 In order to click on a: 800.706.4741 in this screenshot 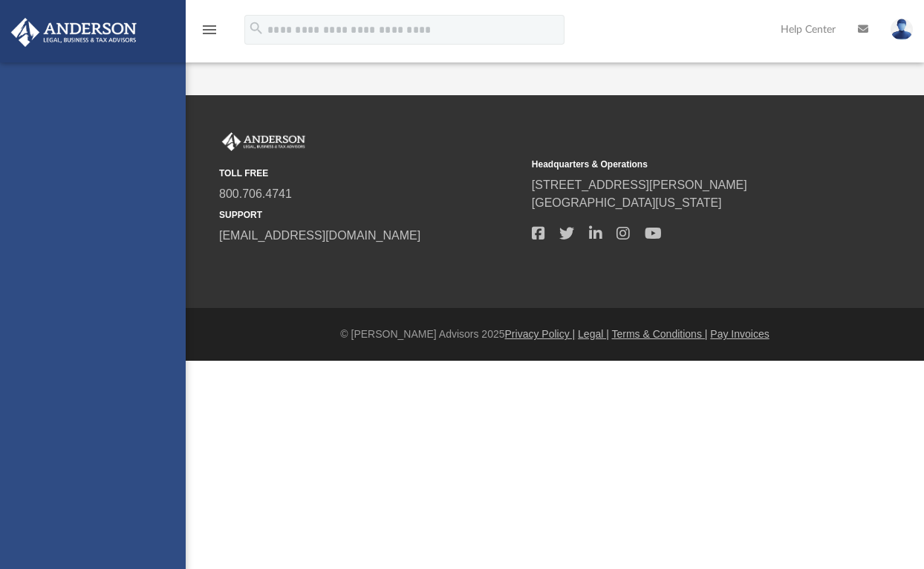, I will do `click(256, 193)`.